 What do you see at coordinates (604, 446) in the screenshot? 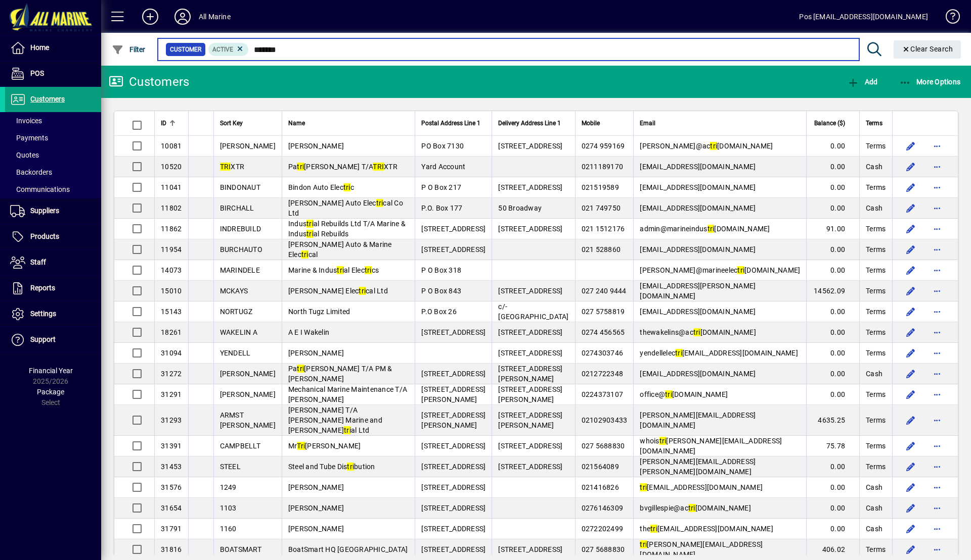
I see `span: 027 5688830` at bounding box center [604, 446].